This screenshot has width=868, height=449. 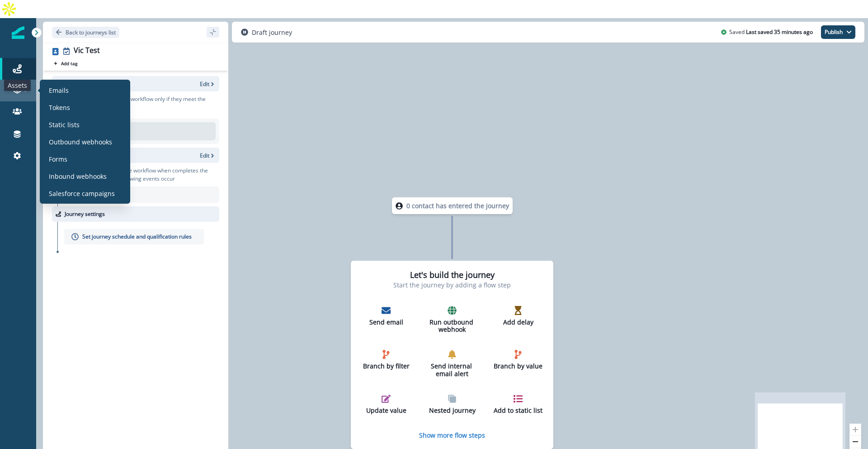 I want to click on p: Salesforce campaigns, so click(x=82, y=193).